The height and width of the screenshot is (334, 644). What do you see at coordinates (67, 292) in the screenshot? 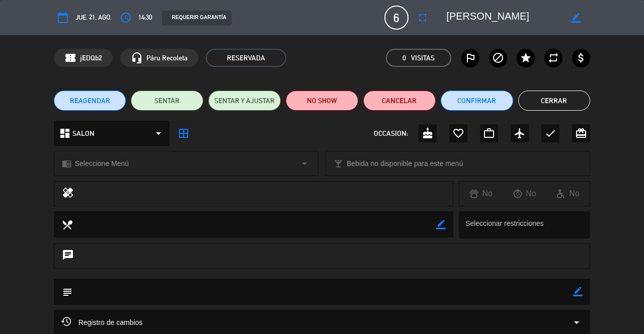
I see `i: subject` at bounding box center [67, 292].